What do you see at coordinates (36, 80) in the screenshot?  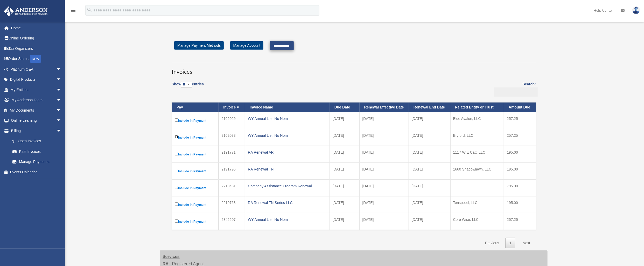 I see `a: Digital Productsarrow_drop_down` at bounding box center [36, 80].